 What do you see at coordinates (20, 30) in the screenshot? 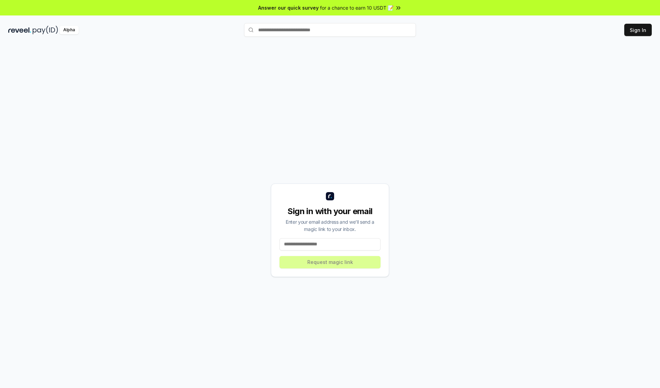
I see `img: reveel_dark` at bounding box center [20, 30].